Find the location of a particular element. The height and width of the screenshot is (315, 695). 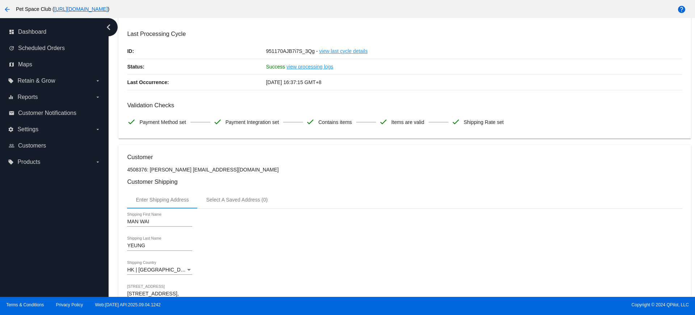

i: settings is located at coordinates (11, 129).